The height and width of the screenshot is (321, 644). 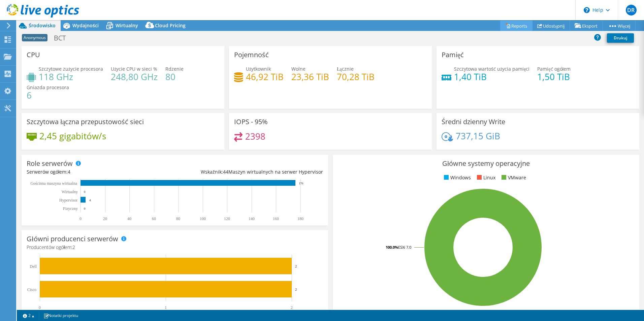 What do you see at coordinates (252, 219) in the screenshot?
I see `text: 140` at bounding box center [252, 219].